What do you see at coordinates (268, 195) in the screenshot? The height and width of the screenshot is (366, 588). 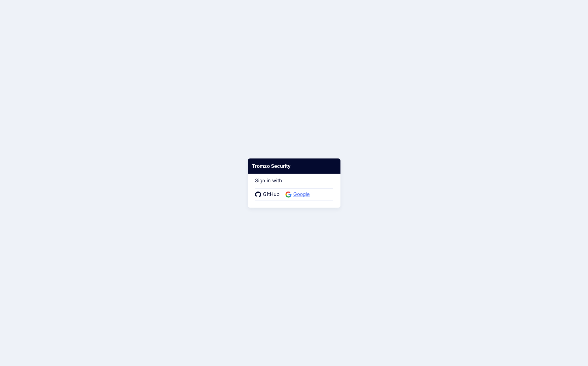 I see `a: GitHub` at bounding box center [268, 195].